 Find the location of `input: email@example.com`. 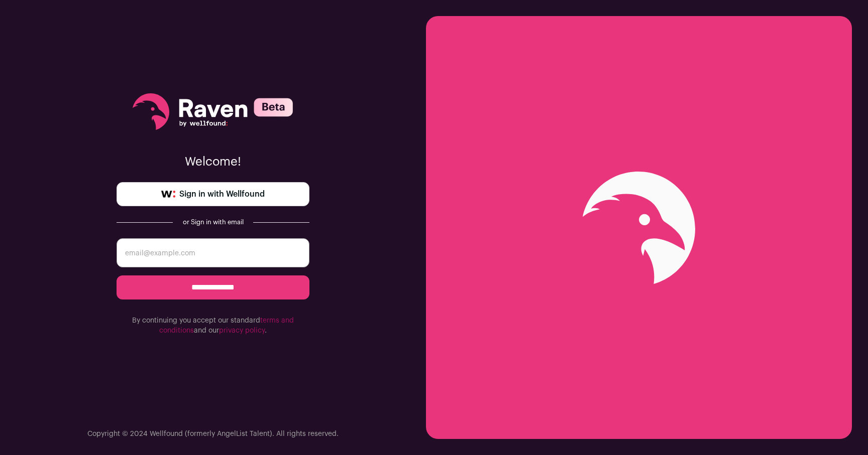

input: email@example.com is located at coordinates (213, 253).